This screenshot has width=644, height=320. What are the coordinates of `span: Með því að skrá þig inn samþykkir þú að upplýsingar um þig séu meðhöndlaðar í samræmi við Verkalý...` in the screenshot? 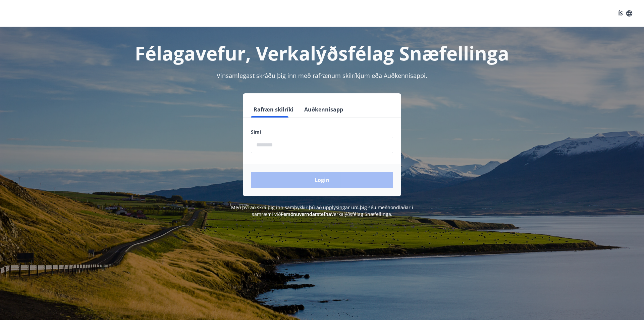 It's located at (322, 210).